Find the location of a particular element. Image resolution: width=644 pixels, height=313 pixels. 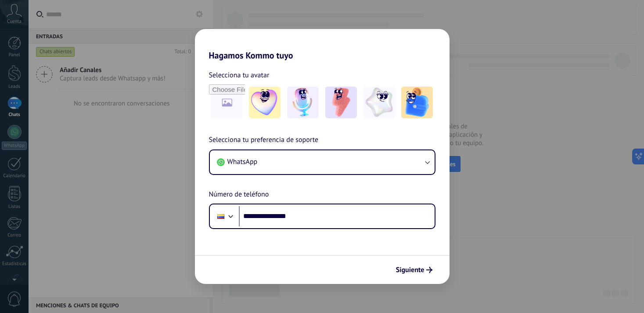

img: -2.jpeg is located at coordinates (303, 102).